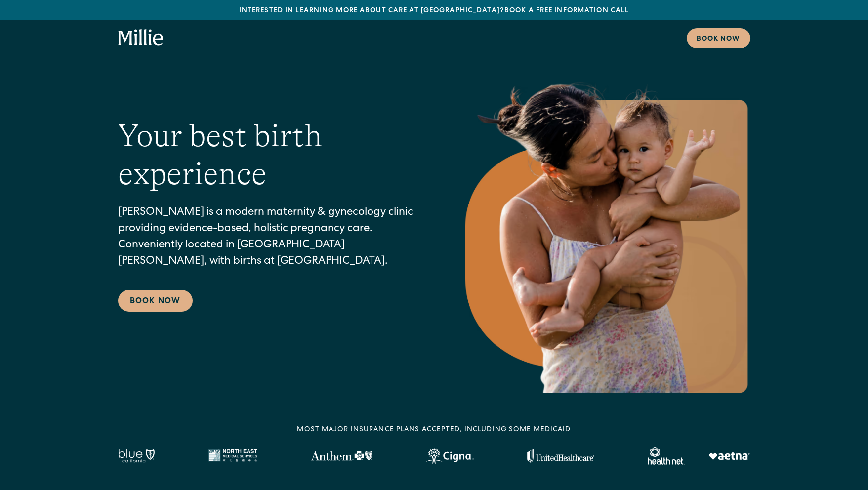 The image size is (868, 490). What do you see at coordinates (729, 457) in the screenshot?
I see `img: Aetna logo` at bounding box center [729, 457].